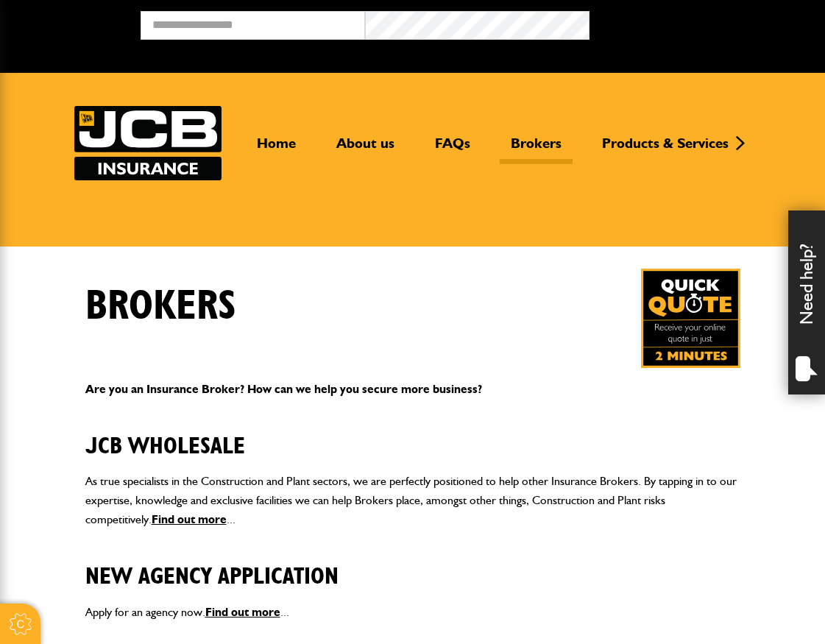  I want to click on a: Products & Services, so click(665, 150).